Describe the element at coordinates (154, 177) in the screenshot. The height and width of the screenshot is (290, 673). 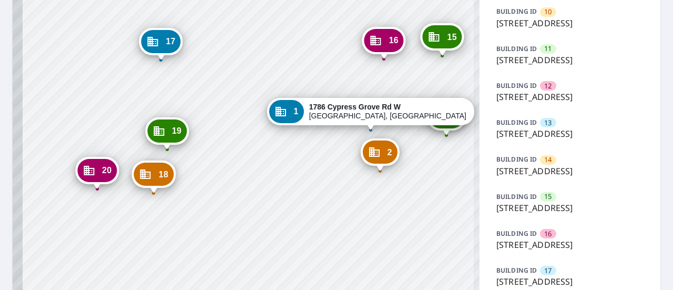
I see `div: Dropped pin, building 18, Commercial property, 3301 N Fm 1417 Sherman, TX 75092` at that location.